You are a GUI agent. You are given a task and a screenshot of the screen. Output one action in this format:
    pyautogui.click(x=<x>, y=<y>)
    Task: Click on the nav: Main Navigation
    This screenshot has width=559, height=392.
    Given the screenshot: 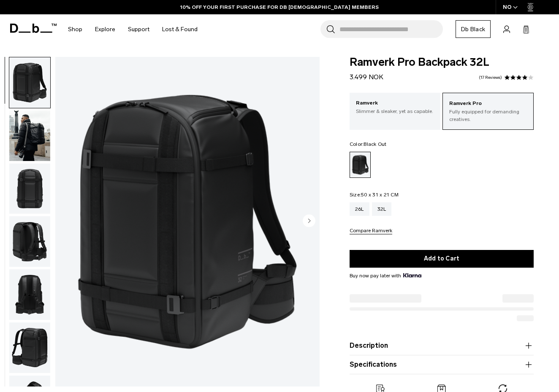 What is the action you would take?
    pyautogui.click(x=133, y=29)
    